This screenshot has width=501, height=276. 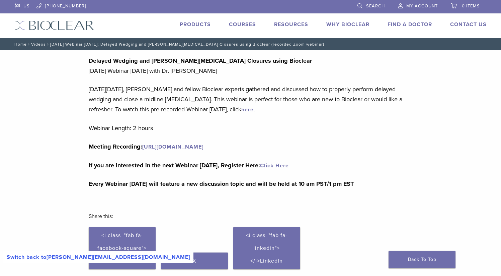 What do you see at coordinates (54, 25) in the screenshot?
I see `img: Bioclear` at bounding box center [54, 25].